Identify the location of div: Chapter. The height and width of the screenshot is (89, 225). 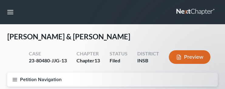
(88, 54).